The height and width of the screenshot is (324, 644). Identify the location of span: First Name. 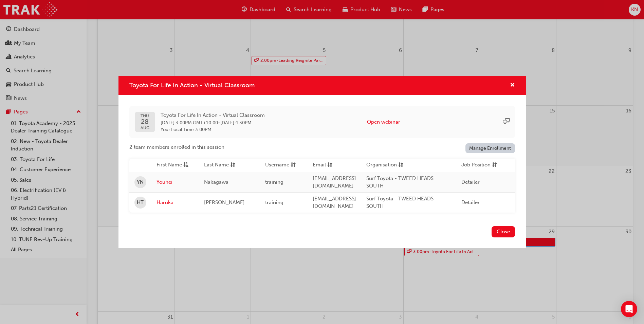
(169, 165).